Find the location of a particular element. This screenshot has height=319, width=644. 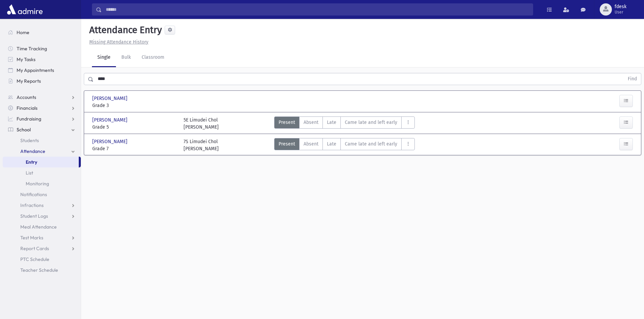

span: Attendance is located at coordinates (33, 151).